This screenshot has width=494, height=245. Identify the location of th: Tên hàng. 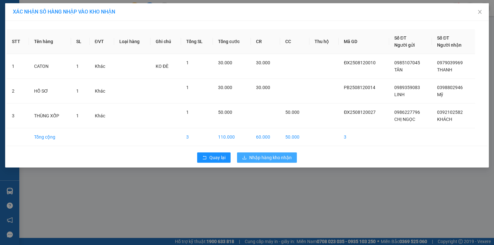
(50, 42).